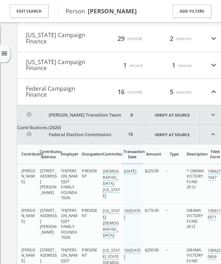 This screenshot has height=264, width=221. What do you see at coordinates (61, 92) in the screenshot?
I see `button: Federal Campaign Finance` at bounding box center [61, 92].